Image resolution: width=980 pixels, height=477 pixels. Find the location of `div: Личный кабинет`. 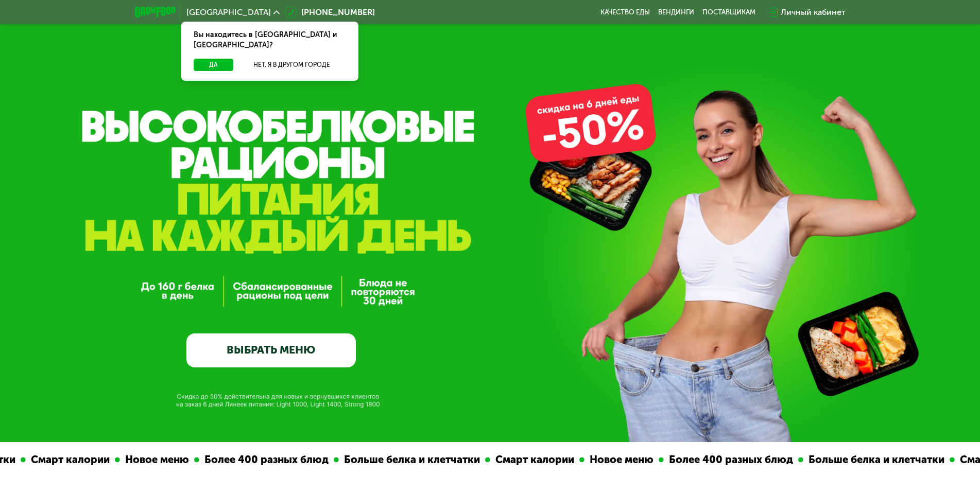

div: Личный кабинет is located at coordinates (814, 12).